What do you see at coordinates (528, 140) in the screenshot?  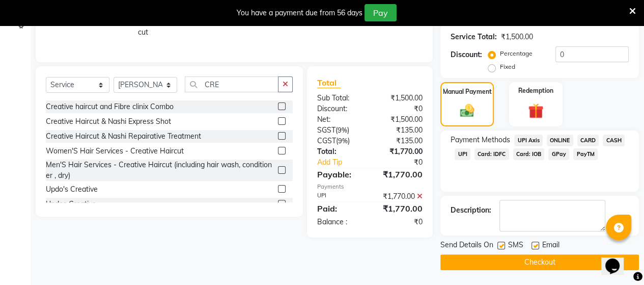 I see `span: UPI Axis` at bounding box center [528, 140].